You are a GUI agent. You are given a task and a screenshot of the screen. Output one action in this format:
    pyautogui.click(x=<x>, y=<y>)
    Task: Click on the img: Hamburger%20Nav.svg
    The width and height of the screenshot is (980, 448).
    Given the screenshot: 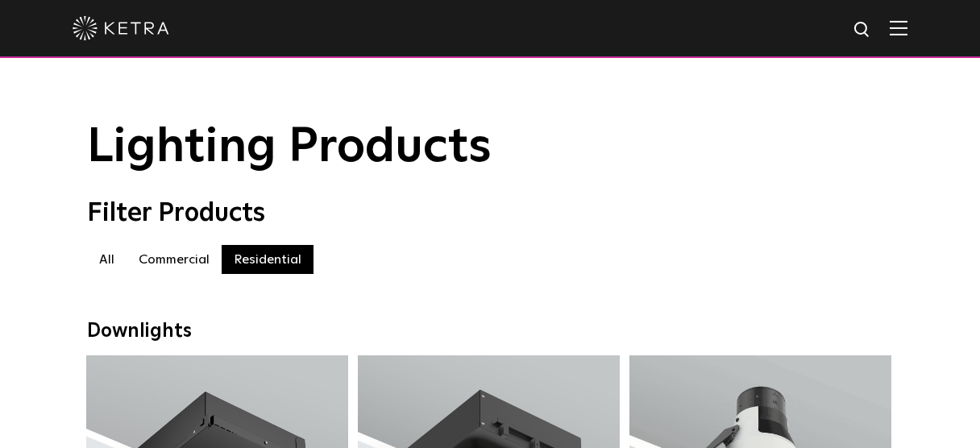 What is the action you would take?
    pyautogui.click(x=899, y=28)
    